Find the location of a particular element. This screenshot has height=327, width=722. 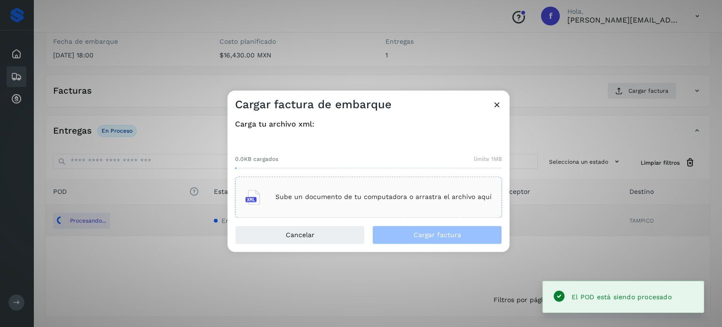

span: Cancelar is located at coordinates (300, 235).